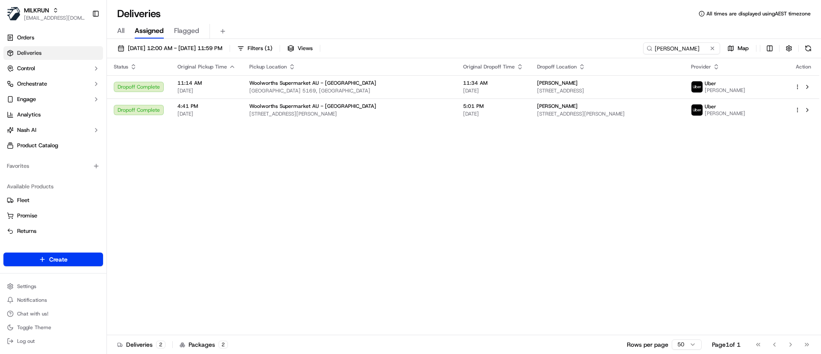  I want to click on button: Returns, so click(53, 231).